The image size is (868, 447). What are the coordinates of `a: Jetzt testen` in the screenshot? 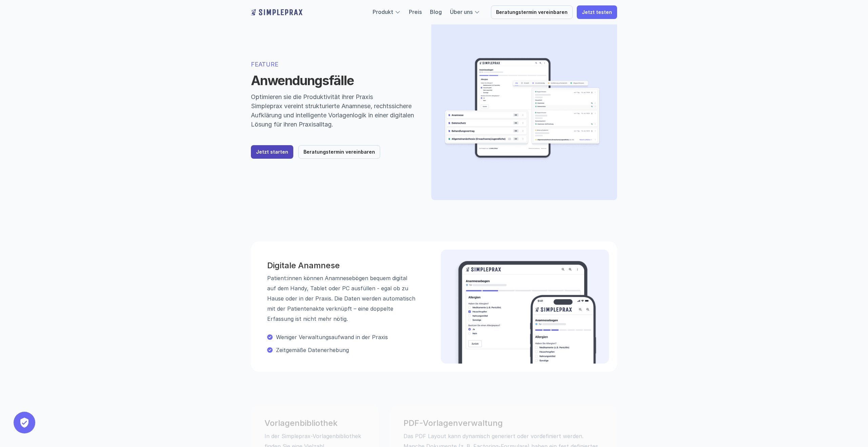 It's located at (597, 12).